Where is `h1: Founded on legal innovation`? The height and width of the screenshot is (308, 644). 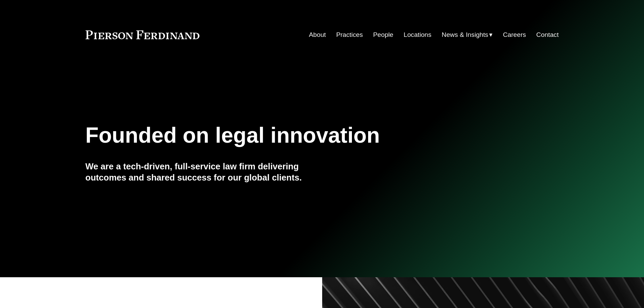
h1: Founded on legal innovation is located at coordinates (283, 135).